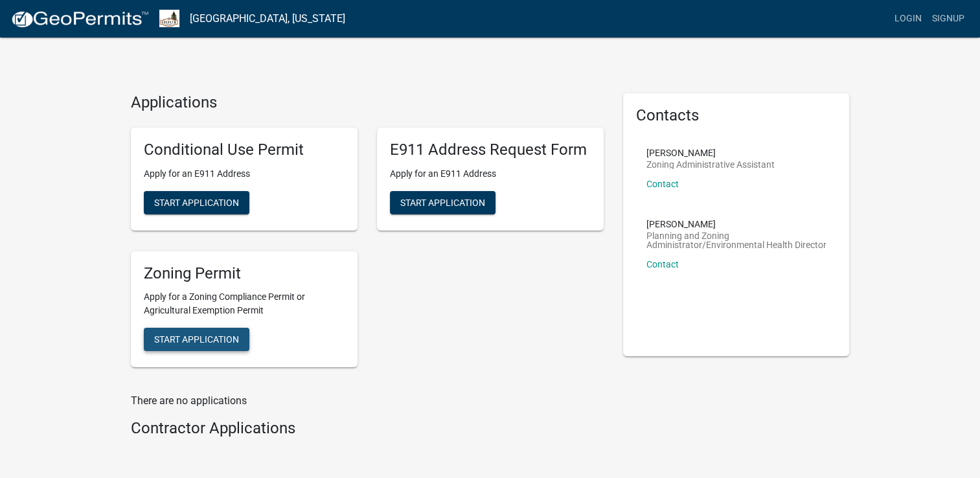  What do you see at coordinates (711, 165) in the screenshot?
I see `p: Zoning Administrative Assistant` at bounding box center [711, 165].